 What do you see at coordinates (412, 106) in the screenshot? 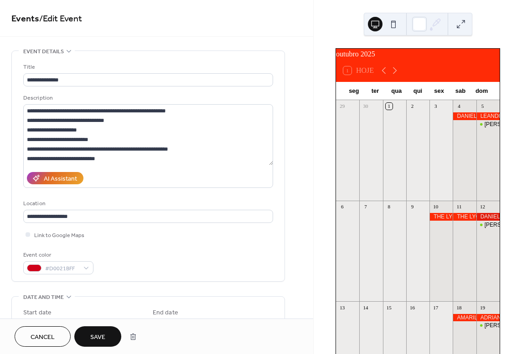
I see `div: 2` at bounding box center [412, 106].